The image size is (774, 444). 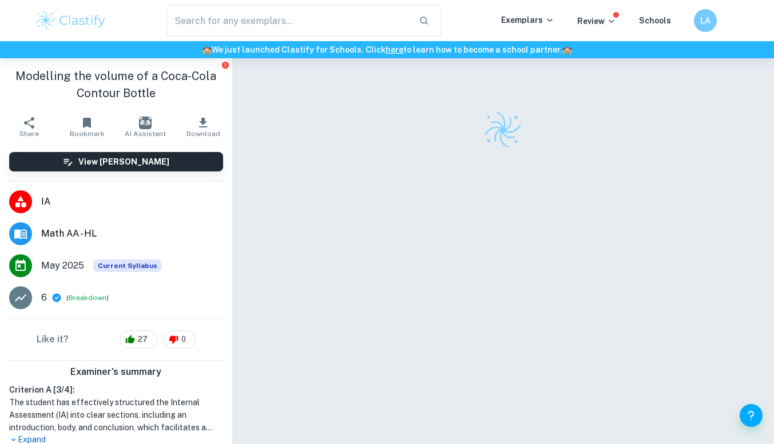 What do you see at coordinates (116, 415) in the screenshot?
I see `h1: The student has effectively structured the Internal Assessment (IA) into clear sections, includin...` at bounding box center [116, 415].